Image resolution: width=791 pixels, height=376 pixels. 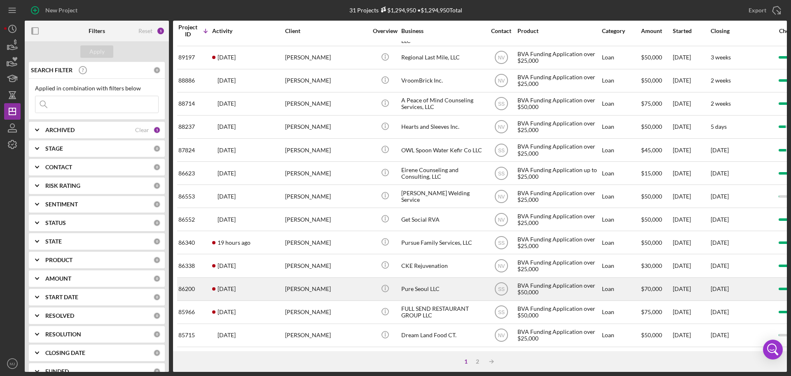 What do you see at coordinates (195, 312) in the screenshot?
I see `div: 85966` at bounding box center [195, 312].